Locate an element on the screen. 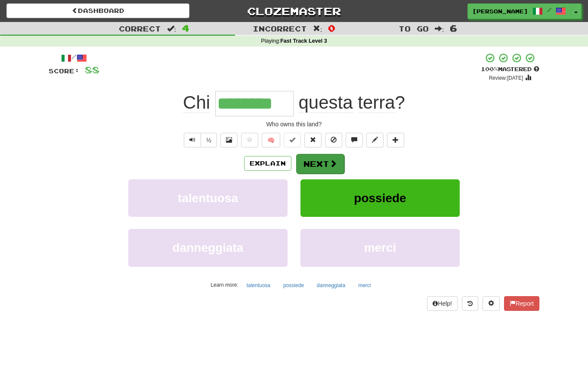  button: Set this sentence to 100% Mastered (alt+m) is located at coordinates (292, 140).